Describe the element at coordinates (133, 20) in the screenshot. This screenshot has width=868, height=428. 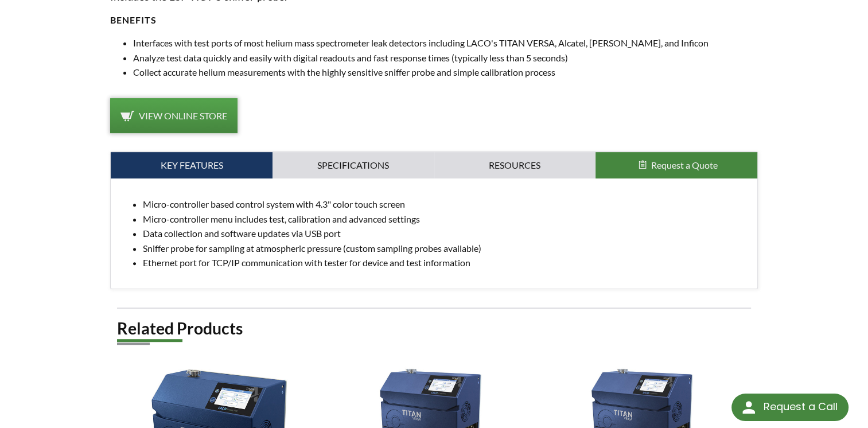
I see `strong: Benefits` at that location.